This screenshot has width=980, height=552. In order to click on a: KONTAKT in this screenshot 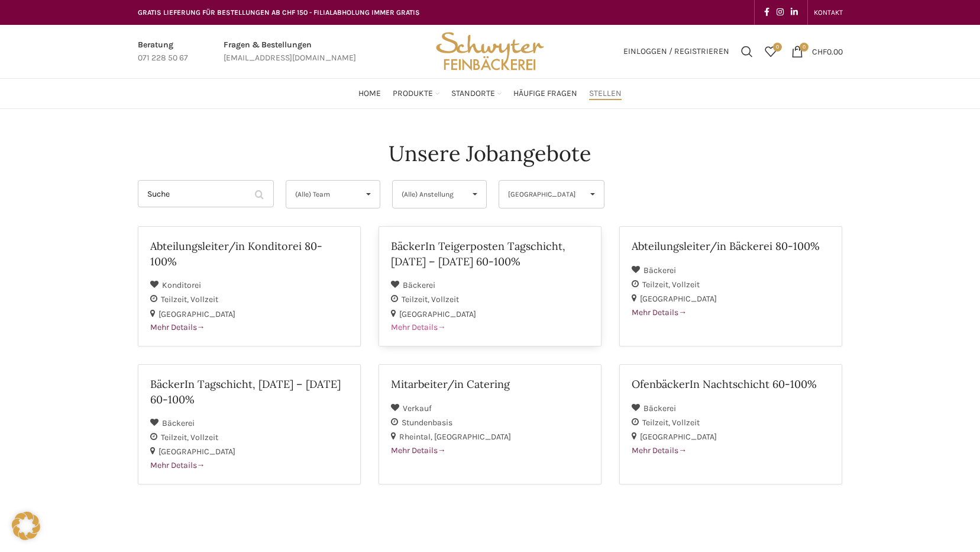, I will do `click(828, 12)`.